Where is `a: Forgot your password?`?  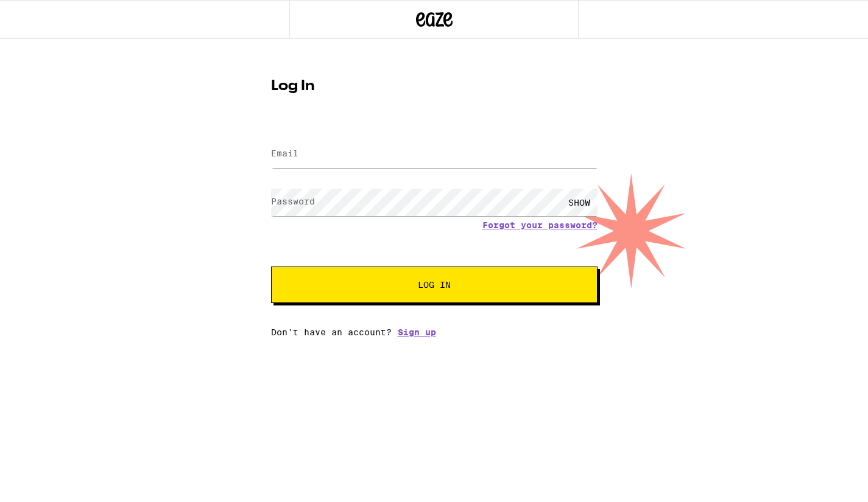
a: Forgot your password? is located at coordinates (540, 225).